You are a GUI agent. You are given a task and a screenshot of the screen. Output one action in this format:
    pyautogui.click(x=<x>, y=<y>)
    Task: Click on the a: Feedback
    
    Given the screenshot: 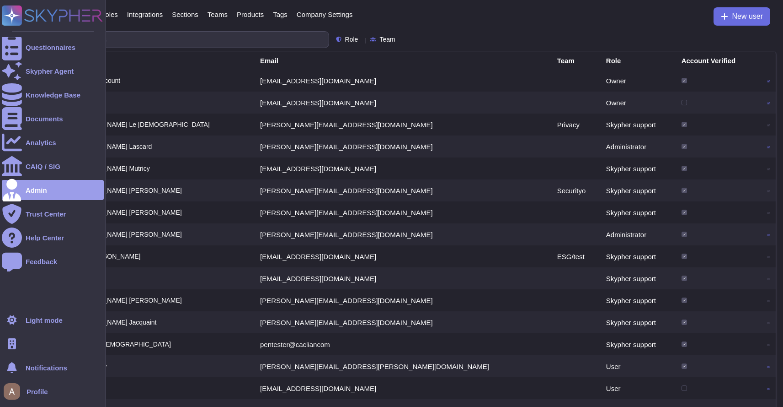 What is the action you would take?
    pyautogui.click(x=53, y=261)
    